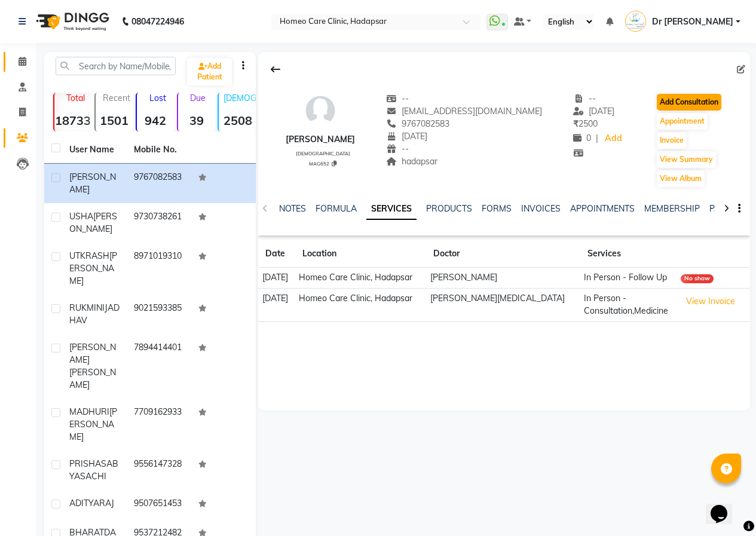  What do you see at coordinates (159, 314) in the screenshot?
I see `td: 9021593385` at bounding box center [159, 314].